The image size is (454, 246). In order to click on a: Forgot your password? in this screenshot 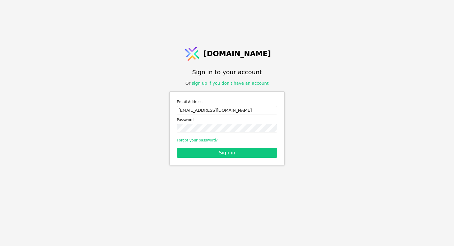, I will do `click(197, 140)`.